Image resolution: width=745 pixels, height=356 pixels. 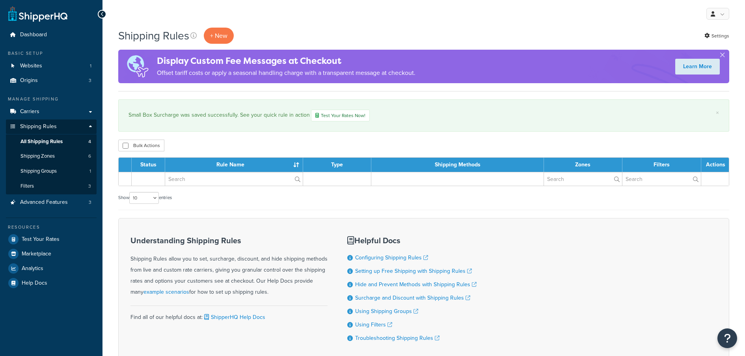 I want to click on span: Carriers, so click(x=30, y=112).